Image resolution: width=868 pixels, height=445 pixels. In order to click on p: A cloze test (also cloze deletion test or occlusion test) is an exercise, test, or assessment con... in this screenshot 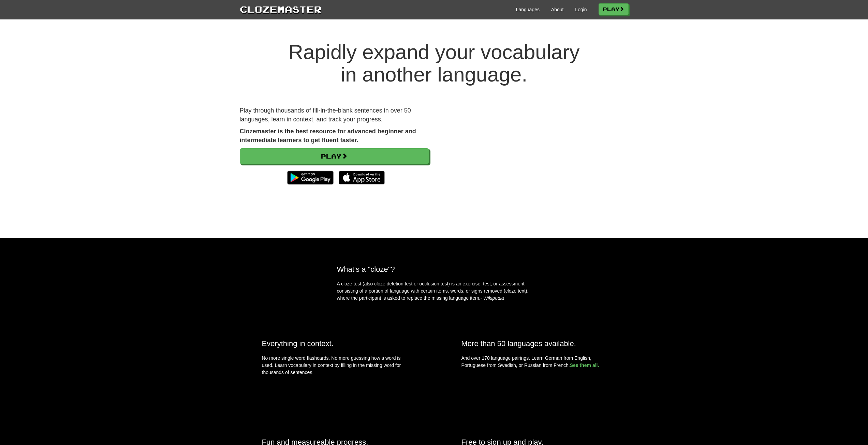, I will do `click(434, 291)`.